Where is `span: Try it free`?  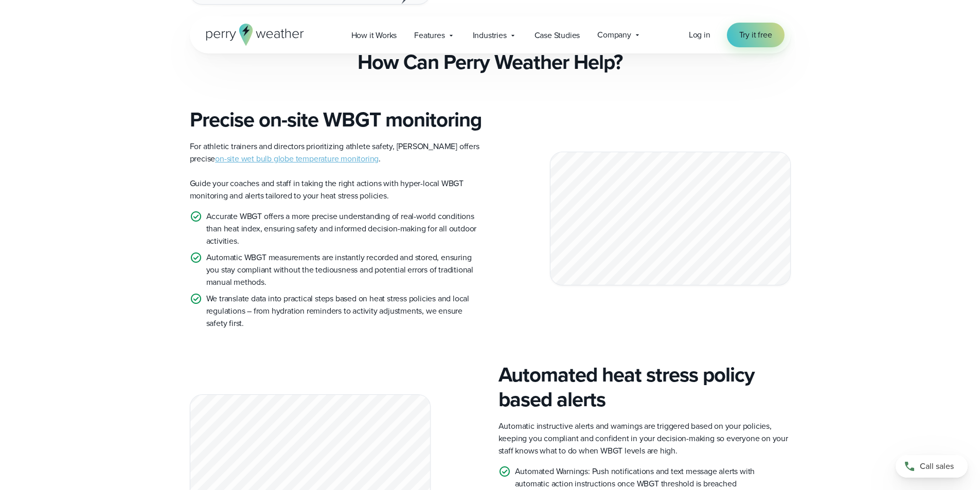
span: Try it free is located at coordinates (756, 35).